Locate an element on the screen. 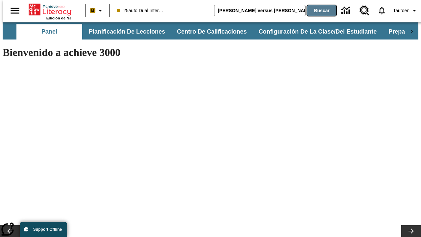  button: Perfil/Configuración is located at coordinates (405, 11).